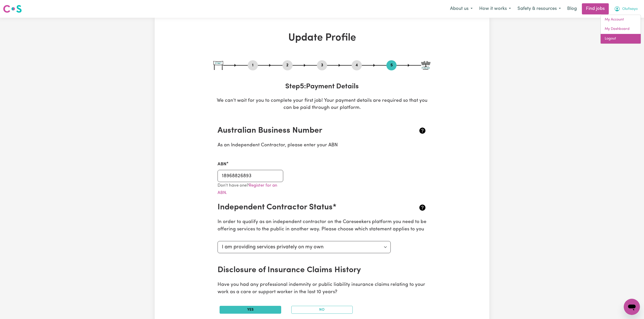 Image resolution: width=644 pixels, height=319 pixels. Describe the element at coordinates (621, 20) in the screenshot. I see `a: My Account` at that location.